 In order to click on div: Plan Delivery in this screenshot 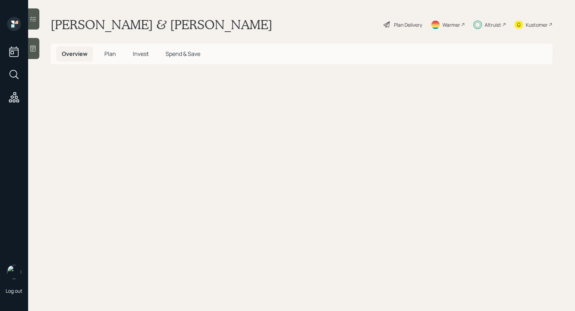, I will do `click(408, 25)`.